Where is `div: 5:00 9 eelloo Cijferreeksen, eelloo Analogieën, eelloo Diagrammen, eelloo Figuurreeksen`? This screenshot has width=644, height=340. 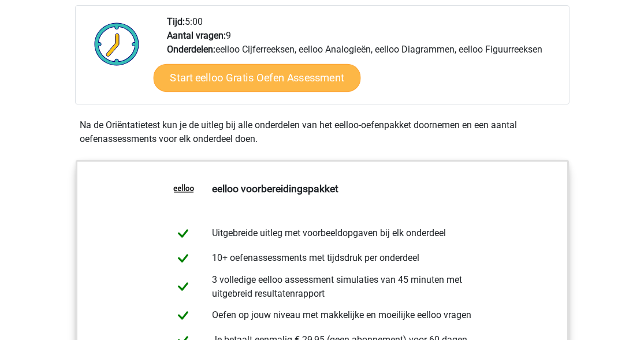 div: 5:00 9 eelloo Cijferreeksen, eelloo Analogieën, eelloo Diagrammen, eelloo Figuurreeksen is located at coordinates (363, 59).